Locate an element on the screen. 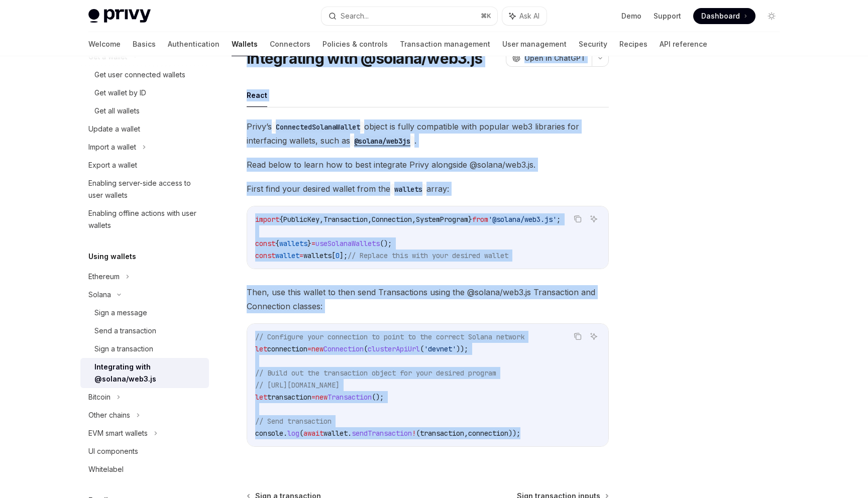  span: 0 is located at coordinates (337, 256).